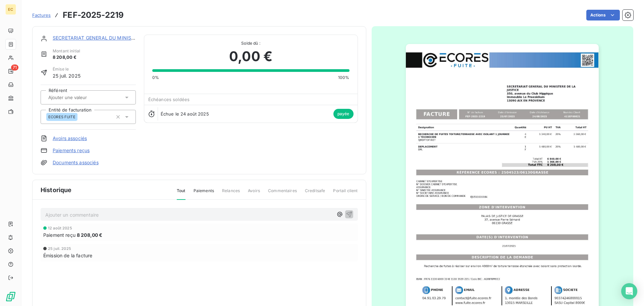 The height and width of the screenshot is (306, 644). I want to click on a: Avoirs associés, so click(70, 138).